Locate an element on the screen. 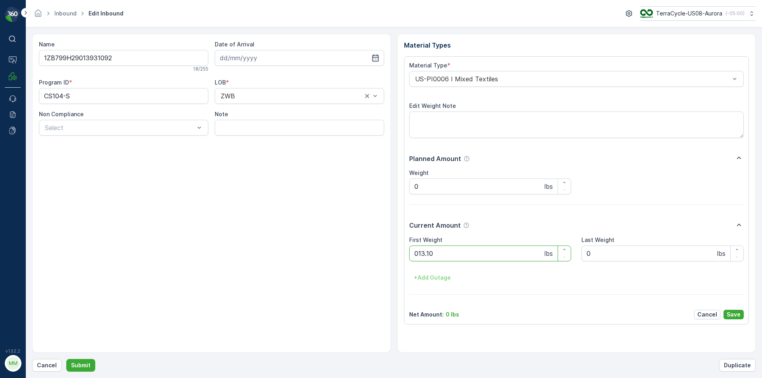  label: Material Type is located at coordinates (428, 65).